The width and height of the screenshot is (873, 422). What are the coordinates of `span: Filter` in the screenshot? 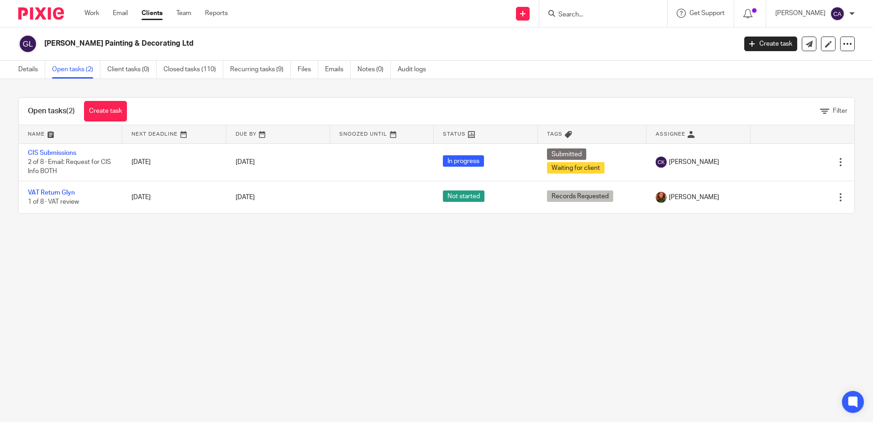 It's located at (840, 111).